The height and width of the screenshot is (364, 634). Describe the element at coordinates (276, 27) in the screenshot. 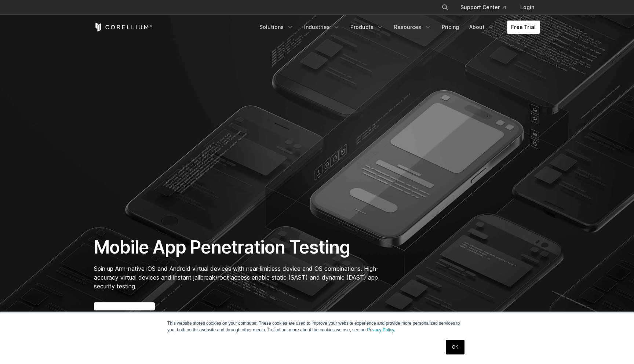

I see `a: Solutions` at that location.